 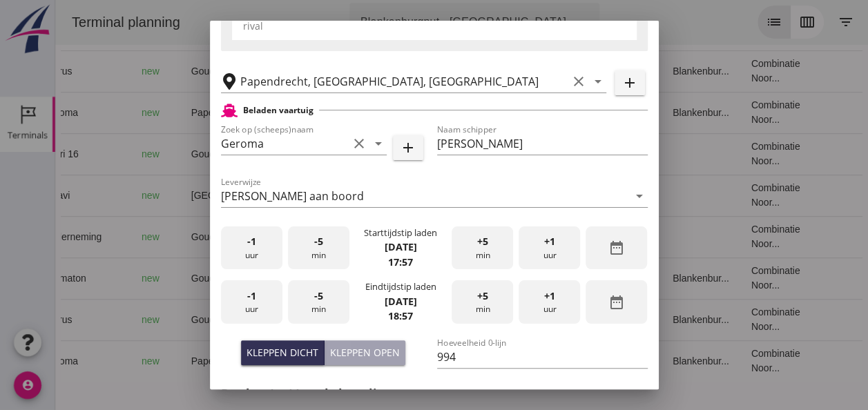 What do you see at coordinates (400, 261) in the screenshot?
I see `strong: 17:57` at bounding box center [400, 261].